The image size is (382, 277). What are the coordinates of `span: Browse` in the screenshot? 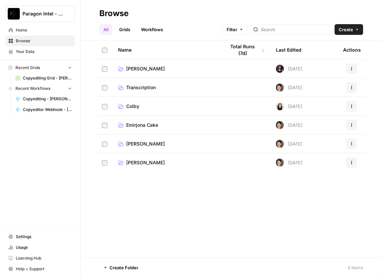 It's located at (44, 41).